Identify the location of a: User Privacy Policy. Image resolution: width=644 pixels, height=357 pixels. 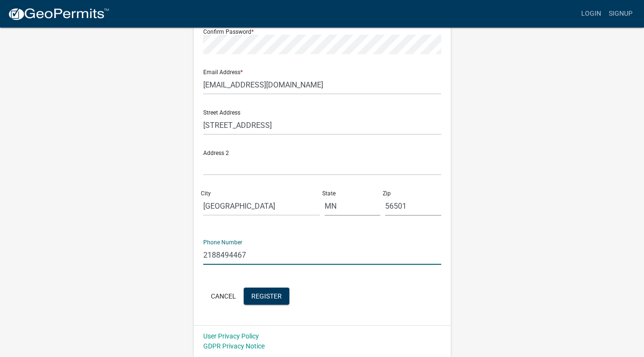
(231, 336).